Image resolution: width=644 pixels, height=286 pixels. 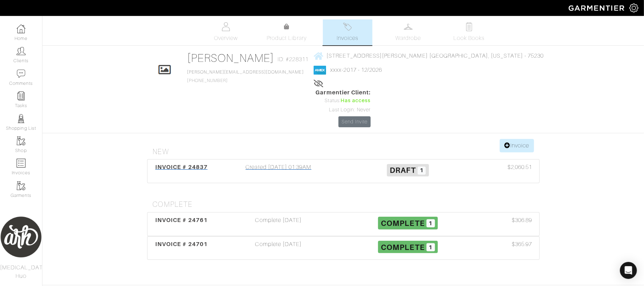 I want to click on span: Invoices, so click(x=347, y=38).